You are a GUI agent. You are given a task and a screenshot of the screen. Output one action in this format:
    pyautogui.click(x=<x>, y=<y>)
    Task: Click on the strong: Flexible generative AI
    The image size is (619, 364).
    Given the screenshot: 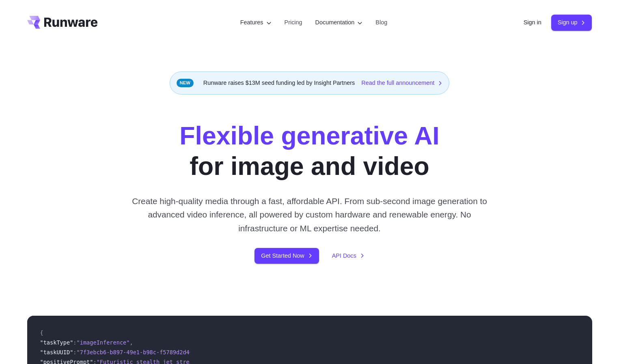 What is the action you would take?
    pyautogui.click(x=309, y=135)
    